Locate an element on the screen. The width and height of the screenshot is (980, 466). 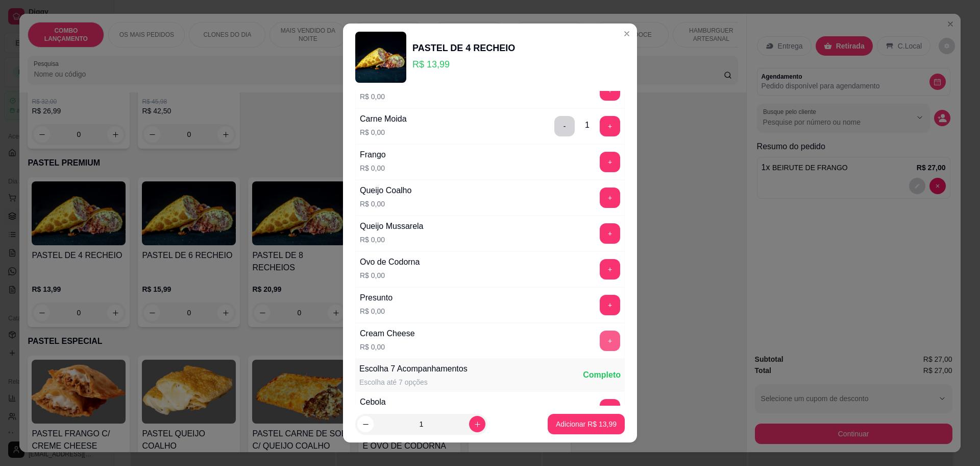
div: Escolha até 7 opções is located at coordinates (414, 382).